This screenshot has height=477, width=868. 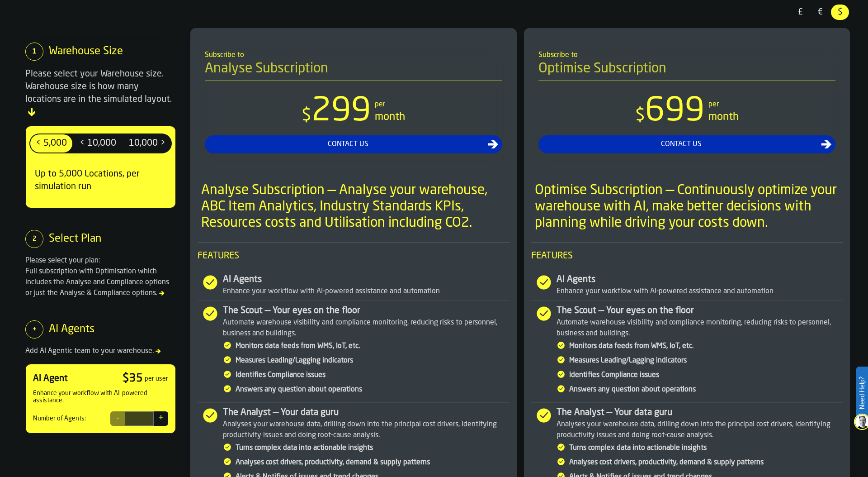 What do you see at coordinates (157, 378) in the screenshot?
I see `div: per user` at bounding box center [157, 378].